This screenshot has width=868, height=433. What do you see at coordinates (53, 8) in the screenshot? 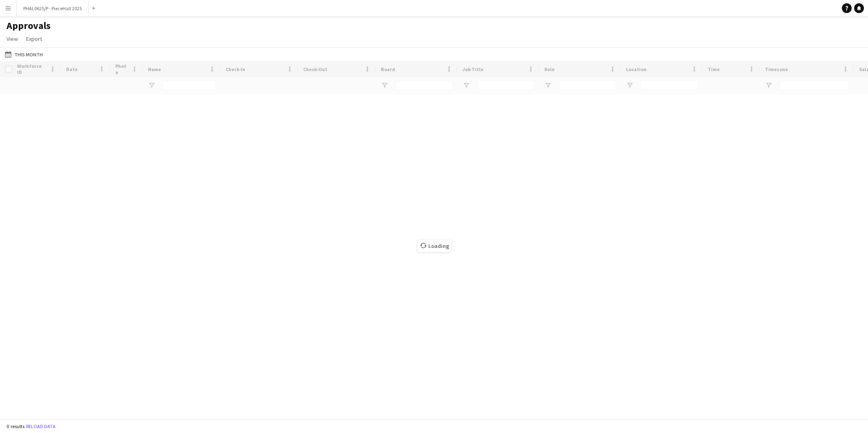
I see `button: PHAL0625/P - PieceHall 2025` at bounding box center [53, 8].